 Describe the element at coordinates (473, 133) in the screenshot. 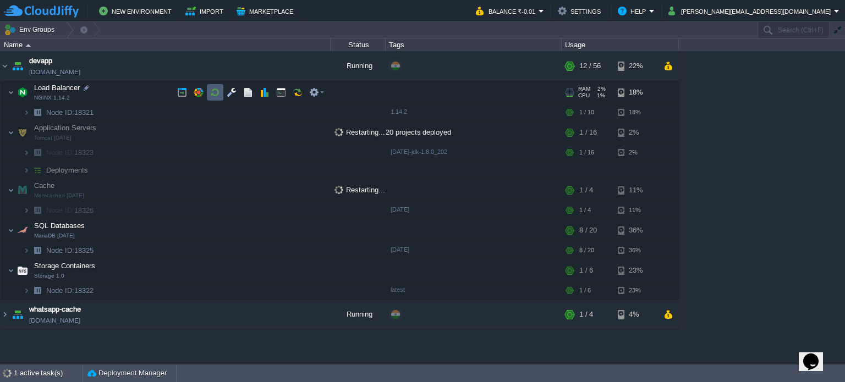

I see `div: 20 projects deployed` at that location.